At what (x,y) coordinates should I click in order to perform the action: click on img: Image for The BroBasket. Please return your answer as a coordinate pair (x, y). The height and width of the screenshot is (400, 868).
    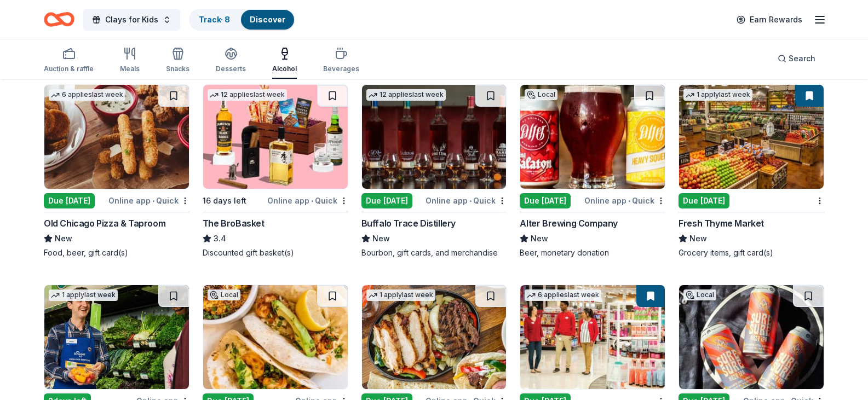
    Looking at the image, I should click on (275, 136).